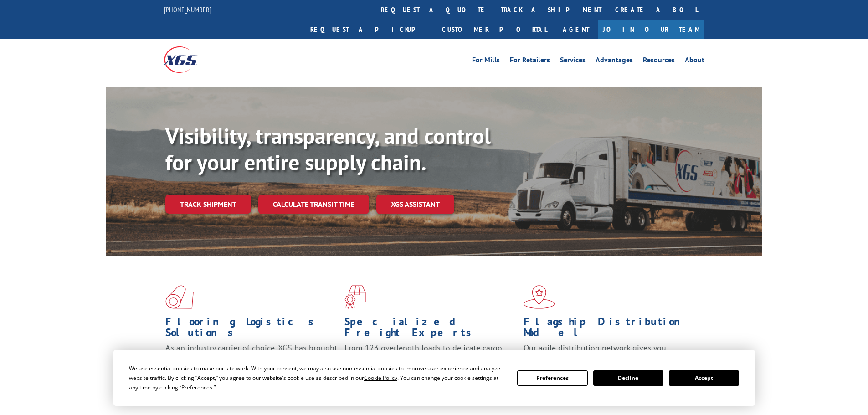 The width and height of the screenshot is (868, 415). I want to click on a: Services, so click(572, 61).